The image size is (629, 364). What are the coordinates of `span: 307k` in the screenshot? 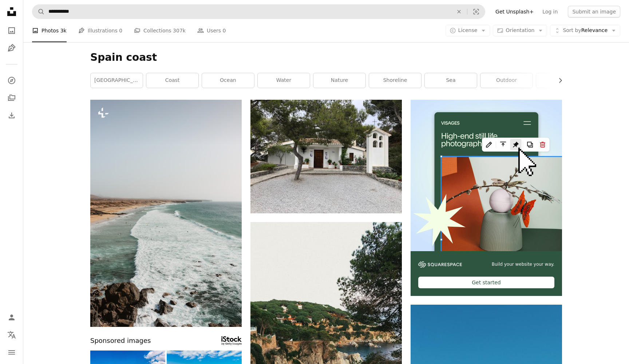 It's located at (179, 30).